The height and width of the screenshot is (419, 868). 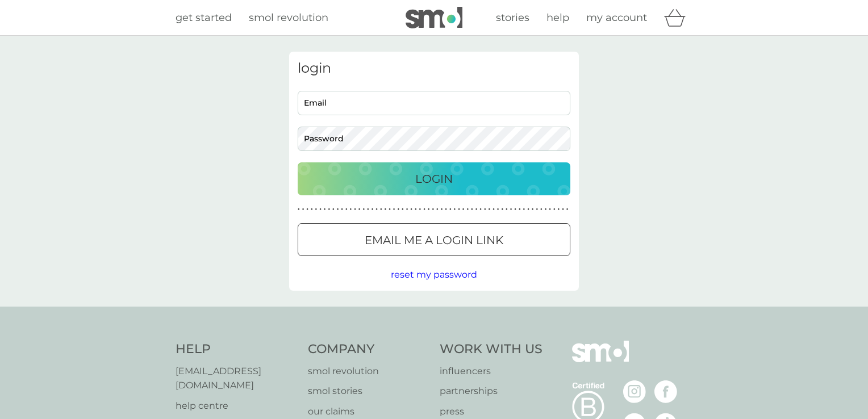 What do you see at coordinates (558, 17) in the screenshot?
I see `span: help` at bounding box center [558, 17].